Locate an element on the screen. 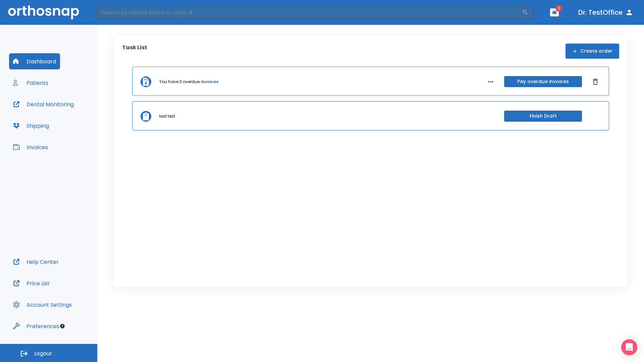  button: Dr. TestOffice is located at coordinates (606, 12).